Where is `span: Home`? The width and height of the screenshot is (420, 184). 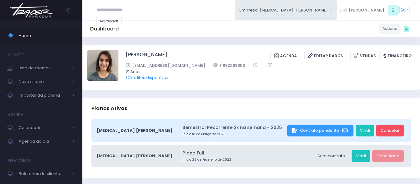 span: Home is located at coordinates (47, 36).